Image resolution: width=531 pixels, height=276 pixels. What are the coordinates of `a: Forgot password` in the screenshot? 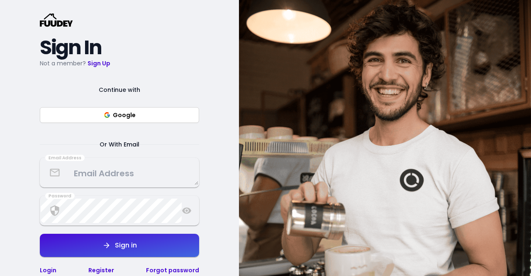 It's located at (172, 271).